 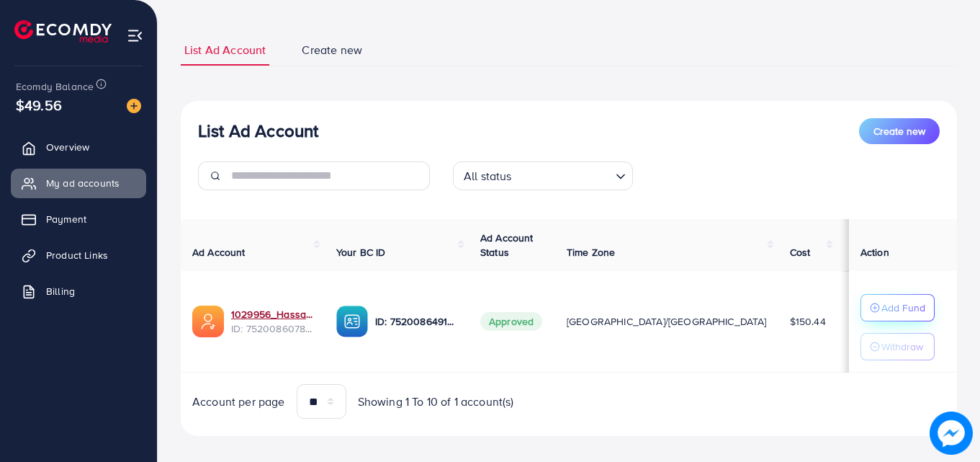 What do you see at coordinates (63, 31) in the screenshot?
I see `img: logo` at bounding box center [63, 31].